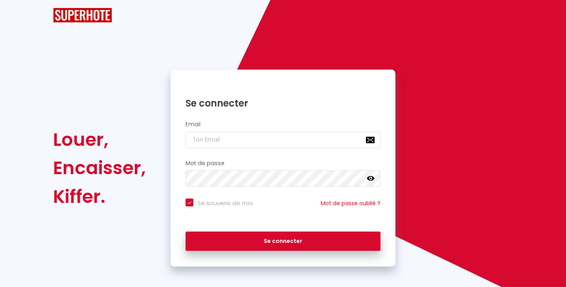 The height and width of the screenshot is (287, 566). What do you see at coordinates (283, 124) in the screenshot?
I see `h2: Email` at bounding box center [283, 124].